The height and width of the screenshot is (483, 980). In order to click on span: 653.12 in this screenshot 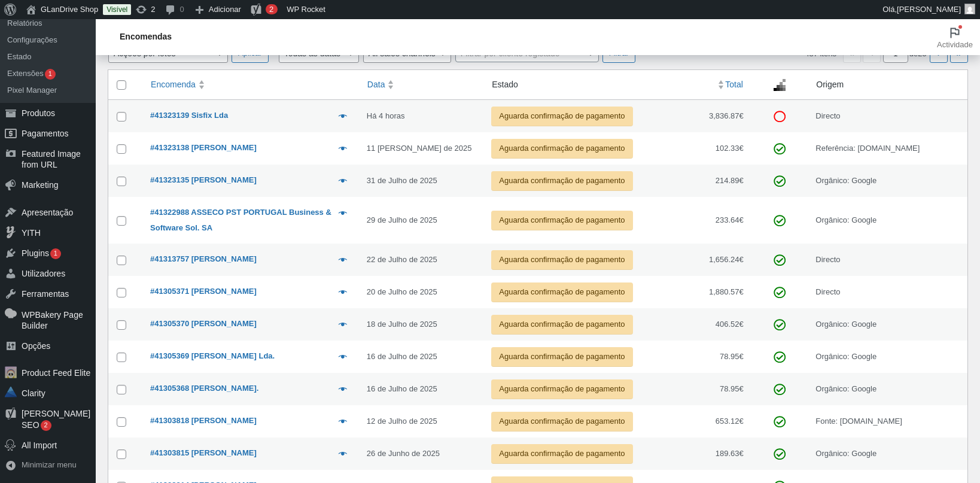, I will do `click(729, 421)`.